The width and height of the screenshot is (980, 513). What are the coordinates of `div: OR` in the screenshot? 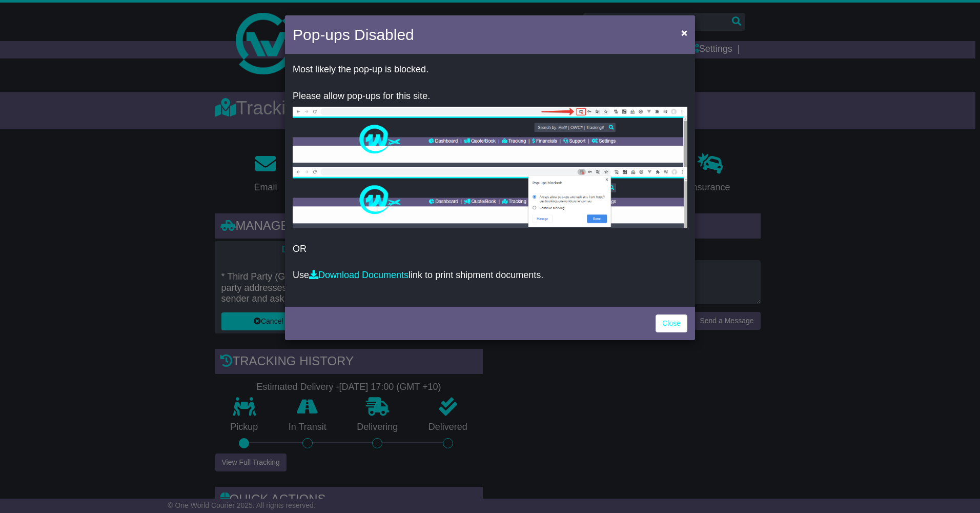 It's located at (490, 180).